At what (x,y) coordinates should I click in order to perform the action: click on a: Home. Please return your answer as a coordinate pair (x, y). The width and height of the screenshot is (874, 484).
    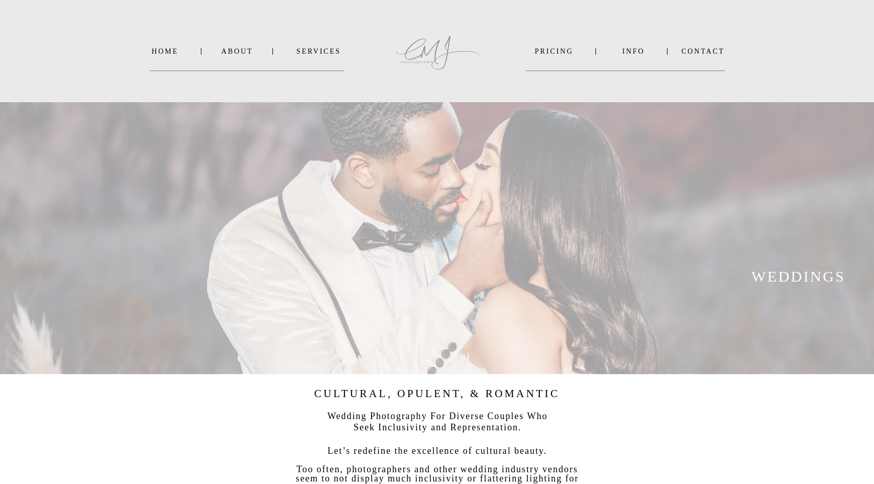
    Looking at the image, I should click on (165, 51).